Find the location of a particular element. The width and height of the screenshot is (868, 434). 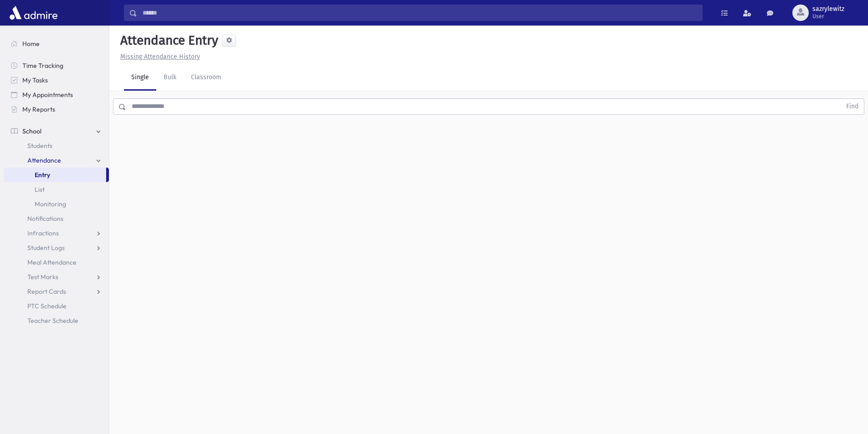

span: Attendance is located at coordinates (44, 160).